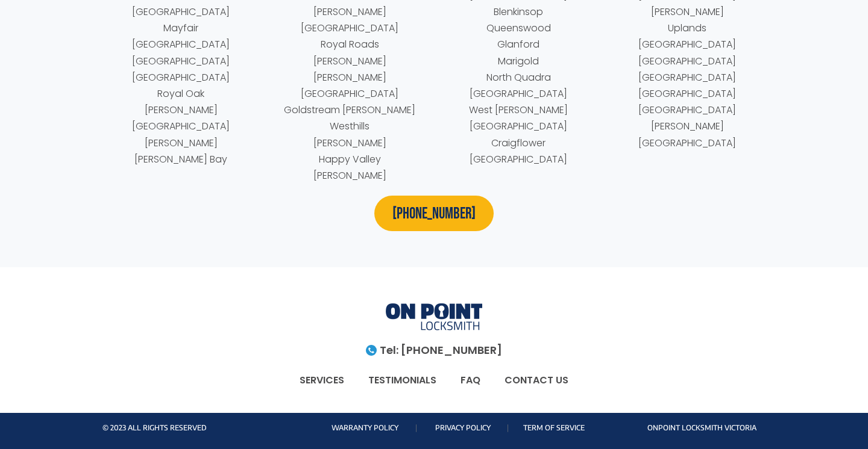 The height and width of the screenshot is (449, 868). Describe the element at coordinates (463, 428) in the screenshot. I see `a: Privacy Policy` at that location.